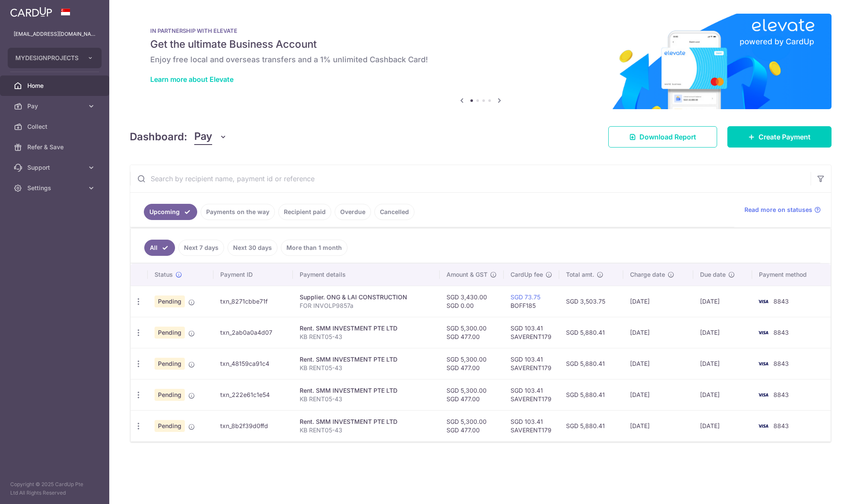 This screenshot has width=852, height=504. What do you see at coordinates (56, 167) in the screenshot?
I see `span: Support` at bounding box center [56, 167].